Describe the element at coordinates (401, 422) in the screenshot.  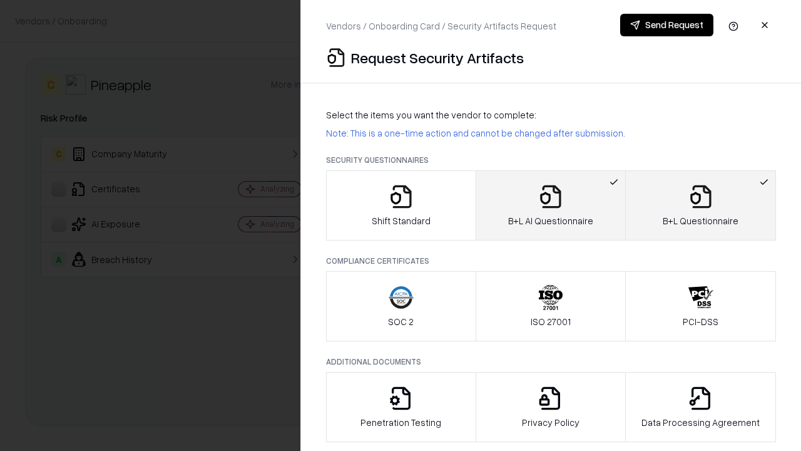
I see `p: Penetration Testing` at that location.